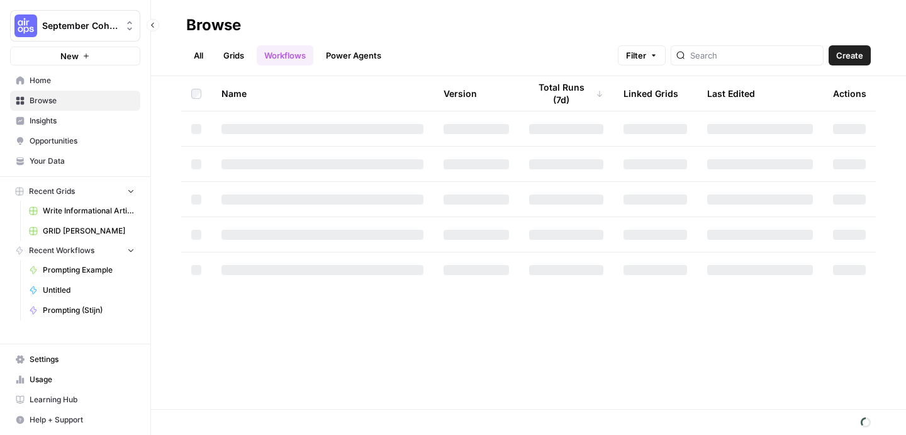  I want to click on span: Home, so click(82, 81).